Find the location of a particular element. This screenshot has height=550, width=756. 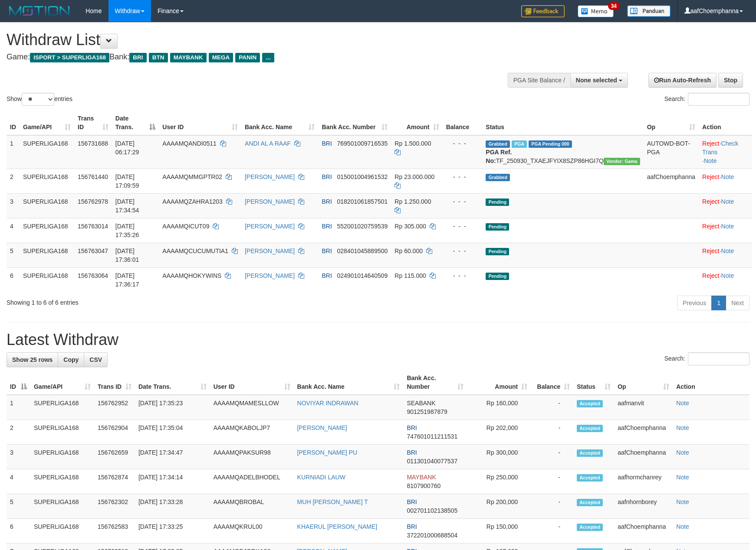

span: ISPORT > SUPERLIGA168 is located at coordinates (70, 58).